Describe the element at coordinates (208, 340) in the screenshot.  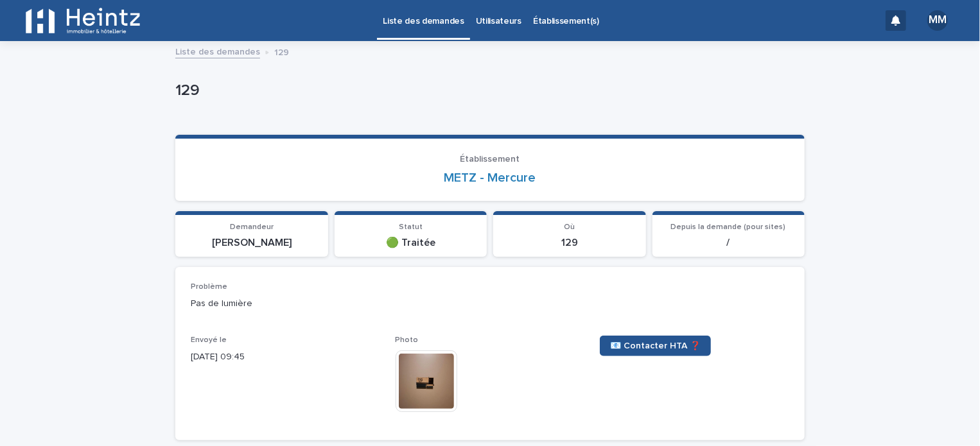
I see `span: Envoyé le` at that location.